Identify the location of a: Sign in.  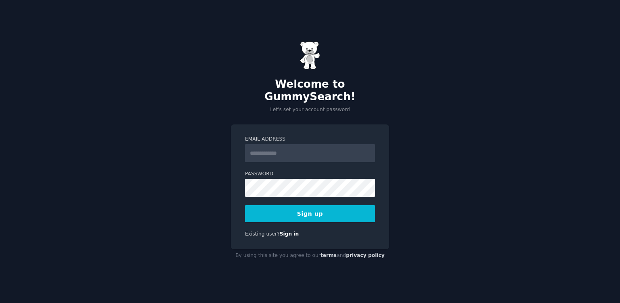
(290, 234).